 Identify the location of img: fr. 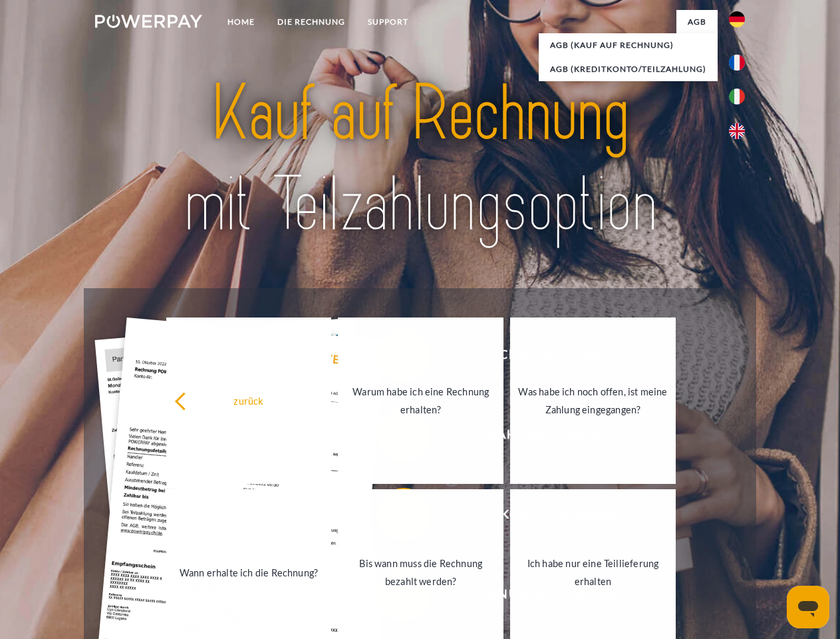
(737, 63).